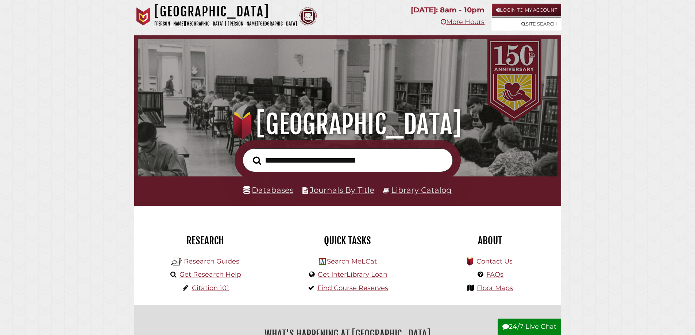  Describe the element at coordinates (353, 288) in the screenshot. I see `a: Find Course Reserves` at that location.